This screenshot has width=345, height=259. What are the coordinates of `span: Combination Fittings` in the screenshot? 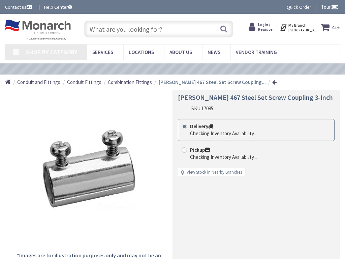 It's located at (130, 82).